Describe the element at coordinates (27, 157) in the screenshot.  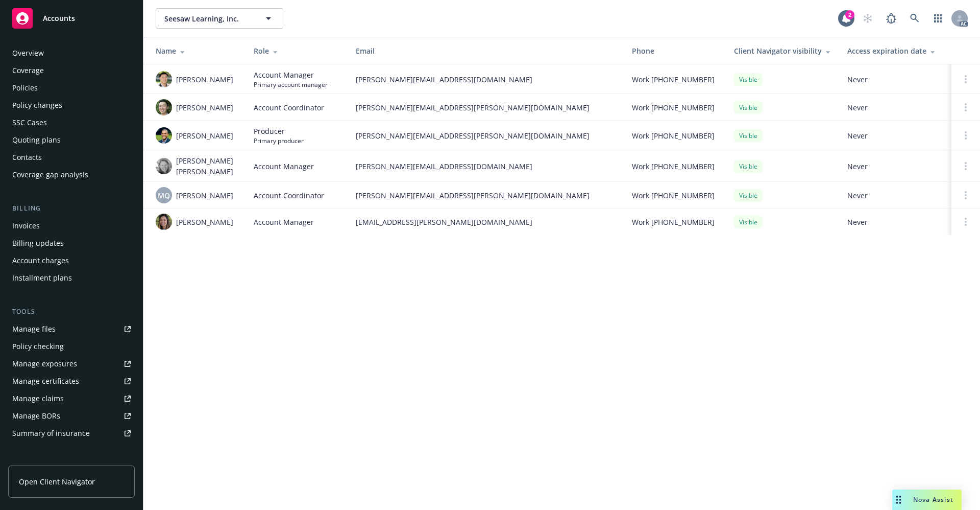
I see `div: Contacts` at that location.